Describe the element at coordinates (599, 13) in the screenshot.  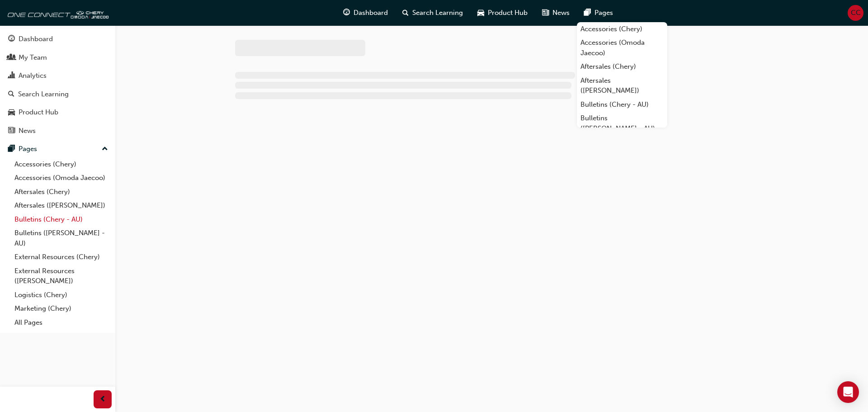
I see `a: pages-iconPages` at that location.